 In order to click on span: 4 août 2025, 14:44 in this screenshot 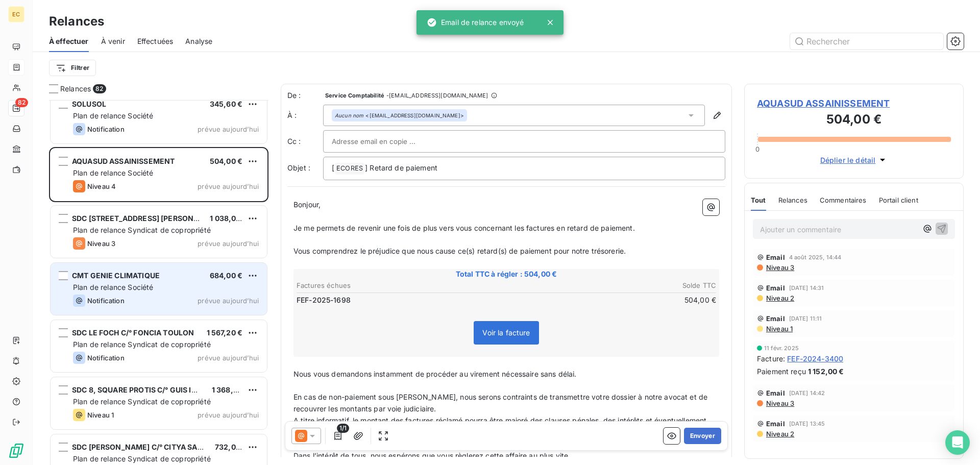, I will do `click(815, 257)`.